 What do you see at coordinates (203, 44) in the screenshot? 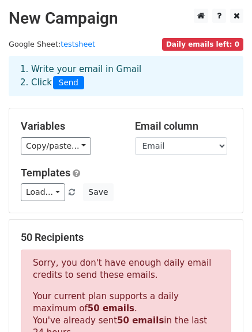
I see `a: Daily emails left: 0` at bounding box center [203, 44].